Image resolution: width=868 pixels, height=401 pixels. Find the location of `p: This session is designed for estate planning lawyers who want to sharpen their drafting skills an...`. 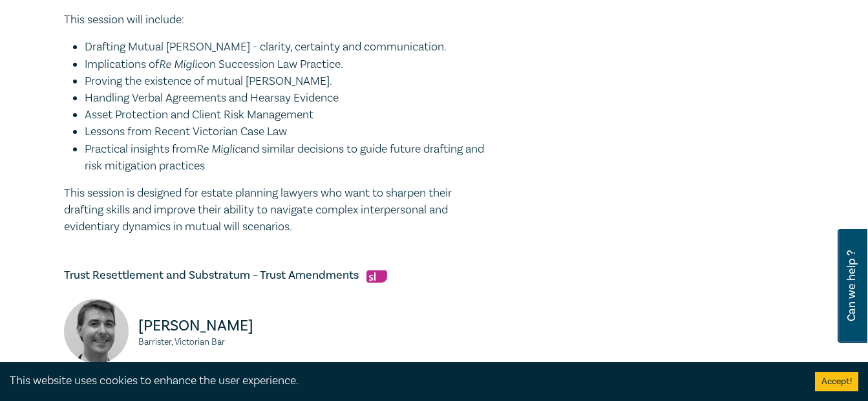

p: This session is designed for estate planning lawyers who want to sharpen their drafting skills an... is located at coordinates (278, 211).